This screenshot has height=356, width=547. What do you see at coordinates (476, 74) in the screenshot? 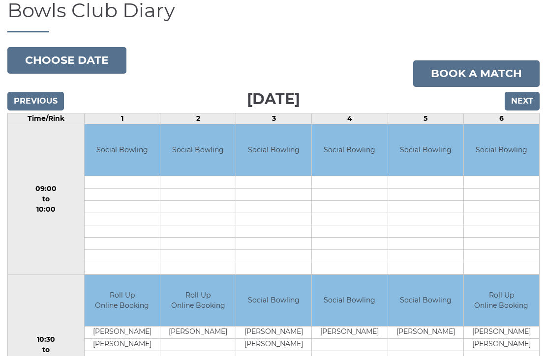
I see `a: Book a match` at bounding box center [476, 74].